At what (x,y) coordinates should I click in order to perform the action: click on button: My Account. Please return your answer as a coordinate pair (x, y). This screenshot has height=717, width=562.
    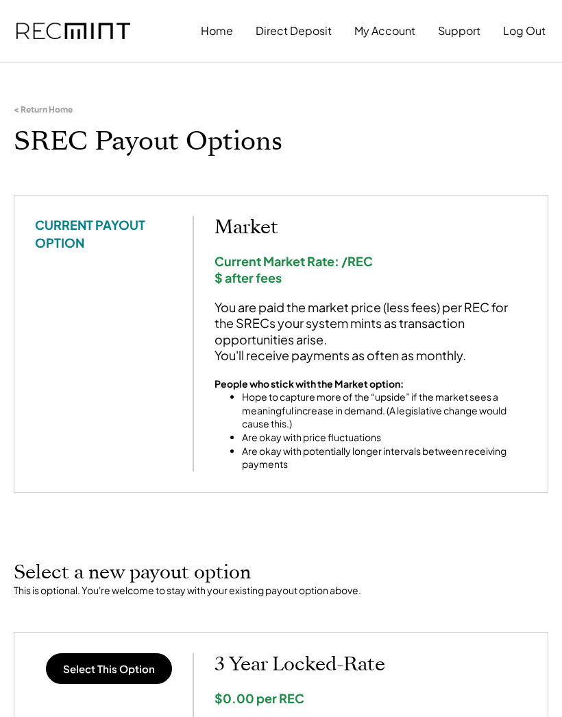
    Looking at the image, I should click on (385, 31).